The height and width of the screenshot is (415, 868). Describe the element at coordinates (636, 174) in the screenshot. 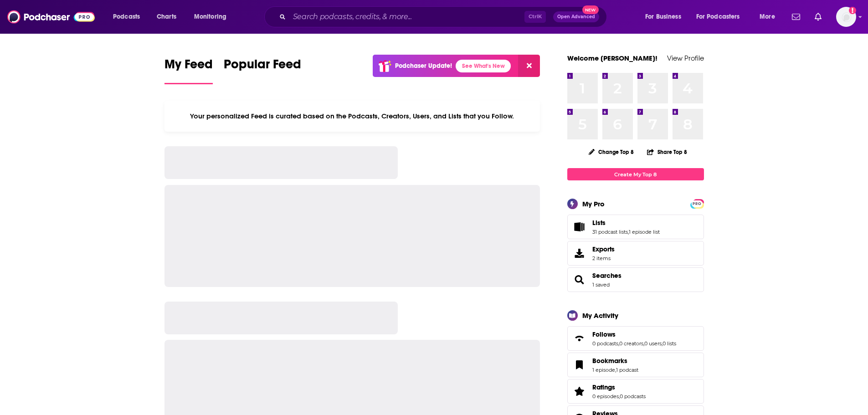

I see `a: Create My Top 8` at that location.